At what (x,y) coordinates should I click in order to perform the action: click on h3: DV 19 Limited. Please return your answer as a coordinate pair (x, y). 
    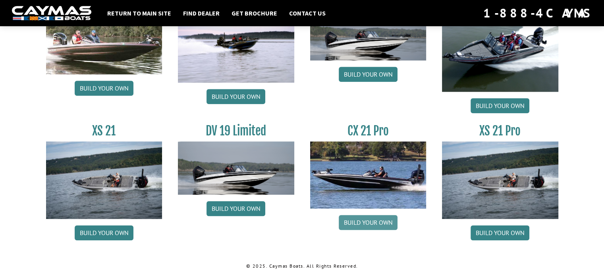
    Looking at the image, I should click on (236, 131).